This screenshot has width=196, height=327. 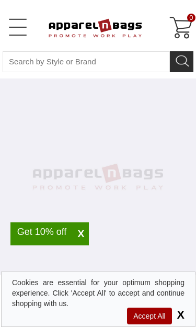 I want to click on input: Search By Style or Brand, so click(x=86, y=62).